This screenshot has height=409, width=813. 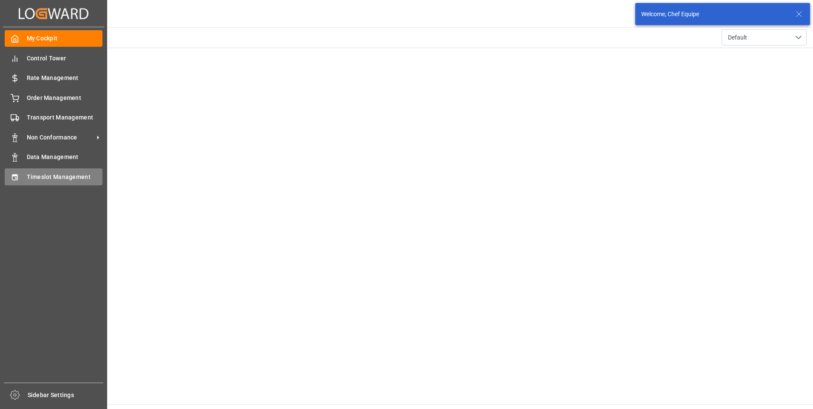 What do you see at coordinates (65, 117) in the screenshot?
I see `span: Transport Management` at bounding box center [65, 117].